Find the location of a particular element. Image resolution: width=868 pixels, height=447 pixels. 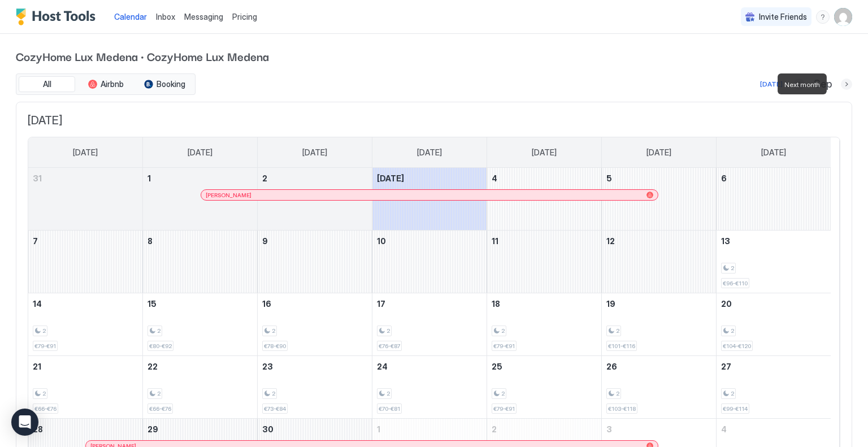

a: September 14, 2025 is located at coordinates (85, 304).